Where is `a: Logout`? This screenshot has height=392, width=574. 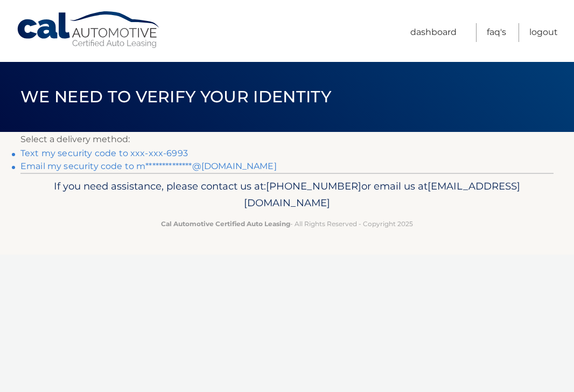
a: Logout is located at coordinates (543, 33).